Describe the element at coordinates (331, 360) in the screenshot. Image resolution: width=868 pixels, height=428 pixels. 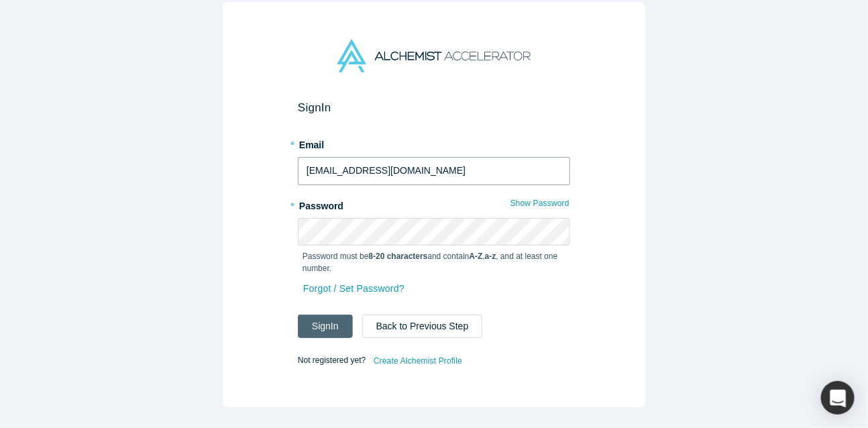
I see `span: Not registered yet?` at that location.